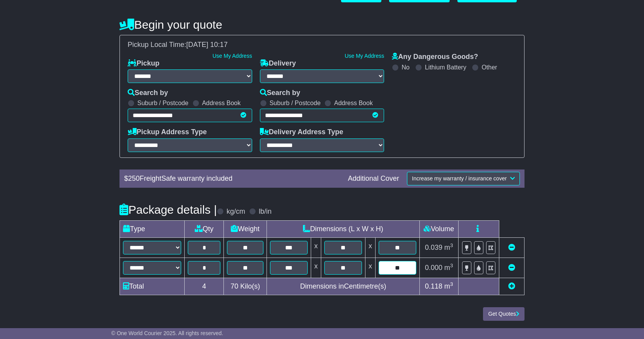  I want to click on div: $ FreightSafe warranty included, so click(232, 179).